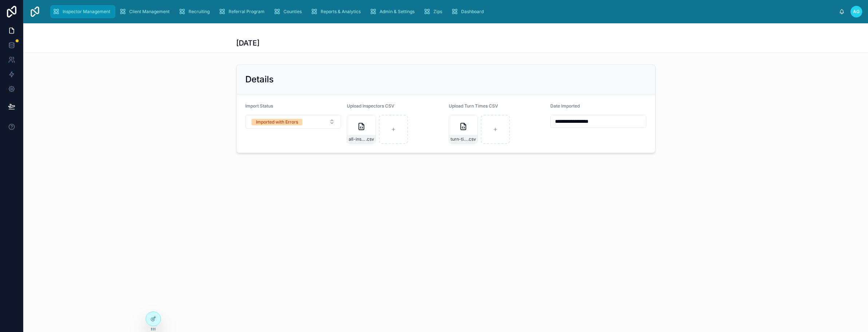 Image resolution: width=868 pixels, height=332 pixels. What do you see at coordinates (393, 11) in the screenshot?
I see `a: Admin & Settings` at bounding box center [393, 11].